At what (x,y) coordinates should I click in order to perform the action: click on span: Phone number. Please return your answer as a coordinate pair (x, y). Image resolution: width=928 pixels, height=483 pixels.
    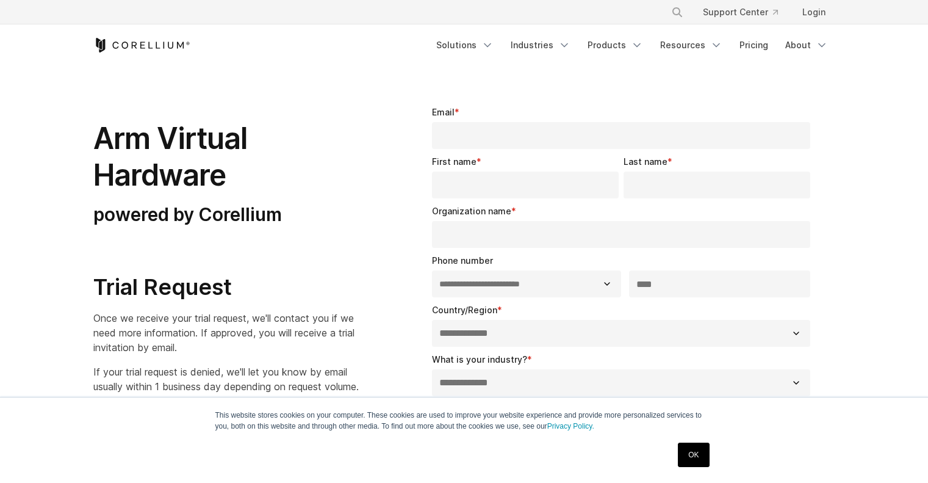
    Looking at the image, I should click on (463, 260).